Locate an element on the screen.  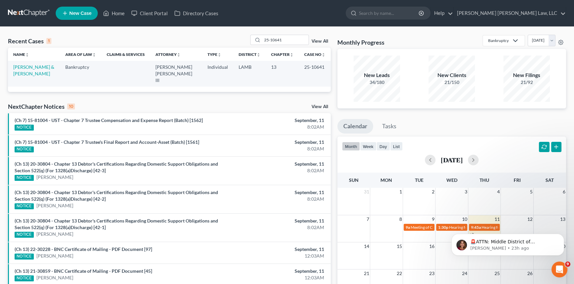
span: 22 is located at coordinates (399, 274).